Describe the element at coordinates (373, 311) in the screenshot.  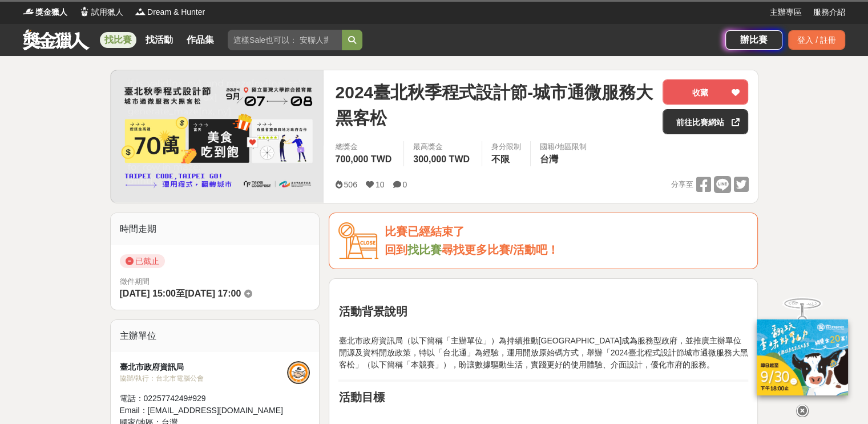
I see `strong: 活動背景說明` at that location.